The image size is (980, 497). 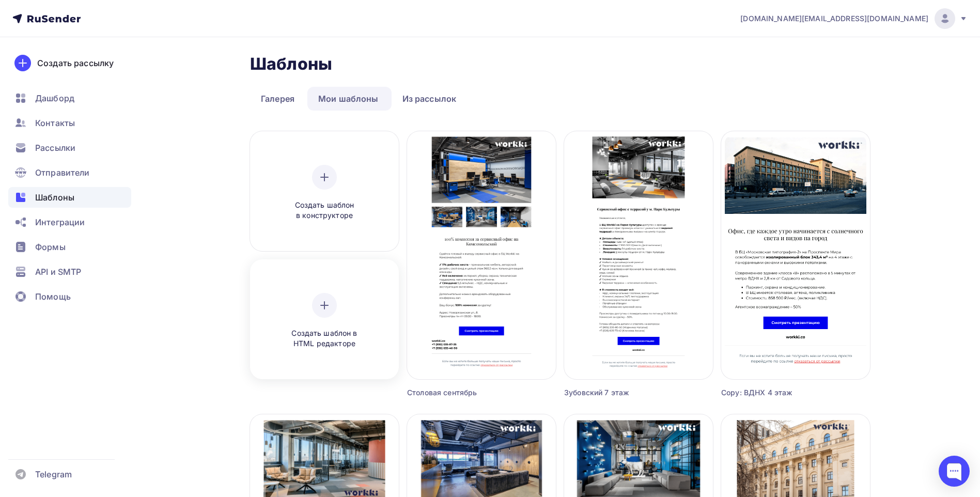 What do you see at coordinates (58, 272) in the screenshot?
I see `span: API и SMTP` at bounding box center [58, 272].